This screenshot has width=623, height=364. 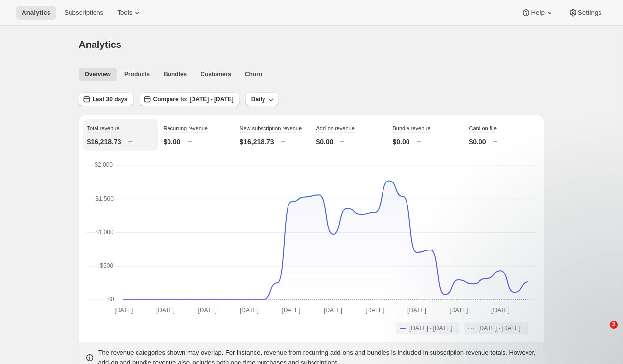 What do you see at coordinates (335, 128) in the screenshot?
I see `span: Add-on revenue` at bounding box center [335, 128].